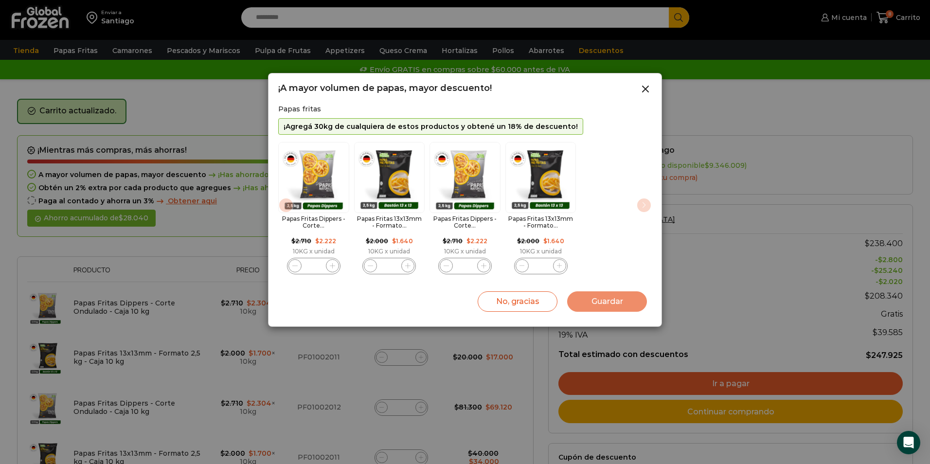 This screenshot has height=464, width=930. I want to click on div: 2 / 4, so click(390, 208).